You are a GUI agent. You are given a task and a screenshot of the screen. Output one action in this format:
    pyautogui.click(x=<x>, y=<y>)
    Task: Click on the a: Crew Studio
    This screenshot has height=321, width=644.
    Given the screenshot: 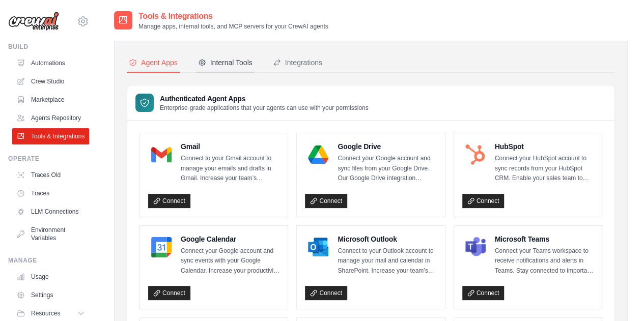 What is the action you would take?
    pyautogui.click(x=50, y=82)
    